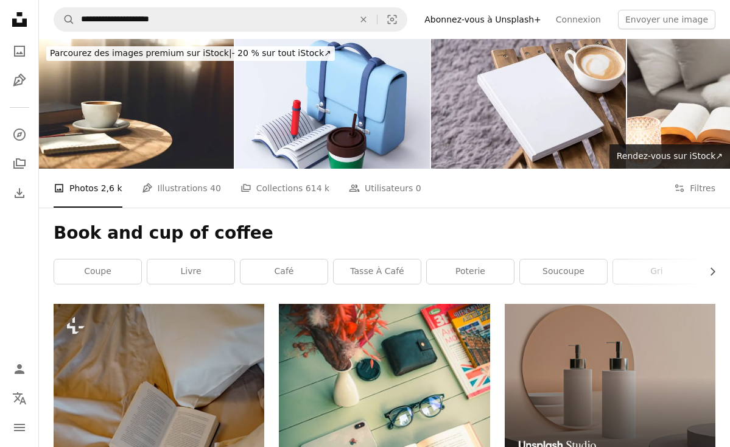 The height and width of the screenshot is (447, 730). Describe the element at coordinates (563, 271) in the screenshot. I see `a: soucoupe` at that location.